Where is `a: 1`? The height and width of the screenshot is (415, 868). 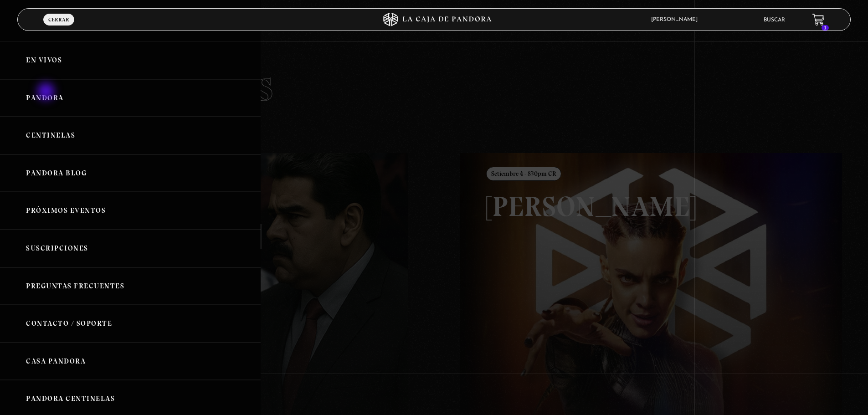 a: 1 is located at coordinates (818, 20).